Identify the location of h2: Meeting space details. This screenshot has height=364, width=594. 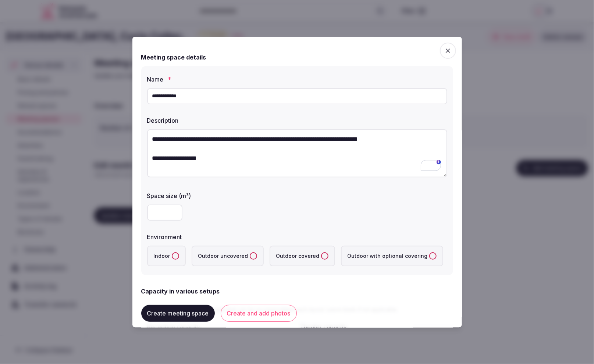
(174, 57).